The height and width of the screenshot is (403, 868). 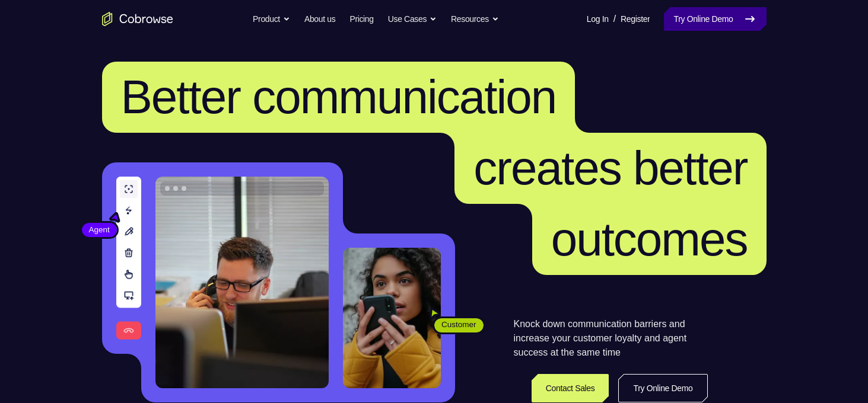 What do you see at coordinates (649, 239) in the screenshot?
I see `span: outcomes` at bounding box center [649, 239].